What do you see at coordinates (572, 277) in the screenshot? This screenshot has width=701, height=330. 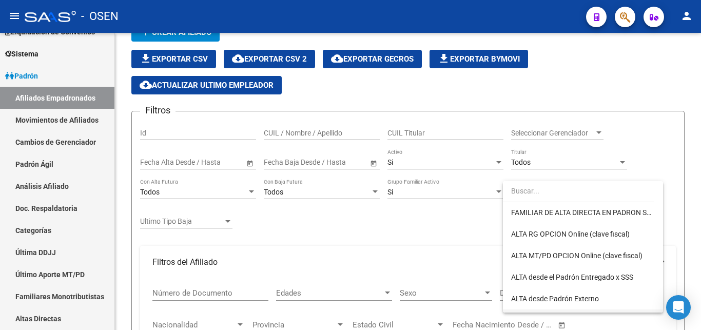 I see `span: ALTA desde el Padrón Entregado x SSS` at bounding box center [572, 277].